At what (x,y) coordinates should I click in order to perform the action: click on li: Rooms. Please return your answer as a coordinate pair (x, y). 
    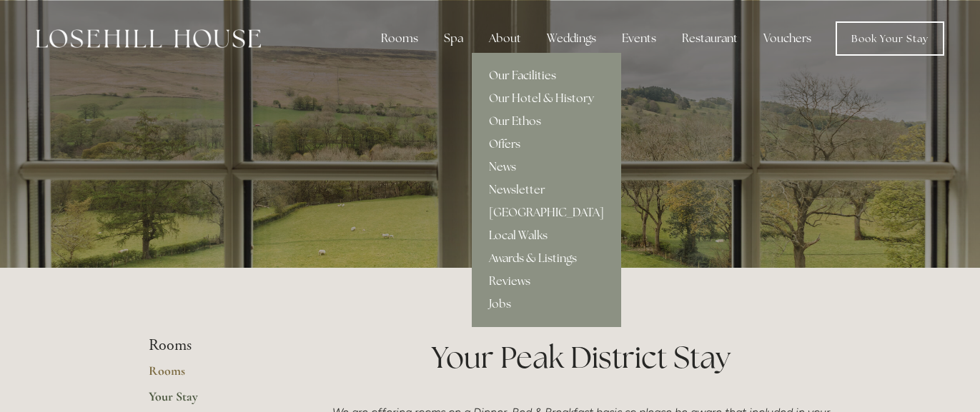
    Looking at the image, I should click on (217, 346).